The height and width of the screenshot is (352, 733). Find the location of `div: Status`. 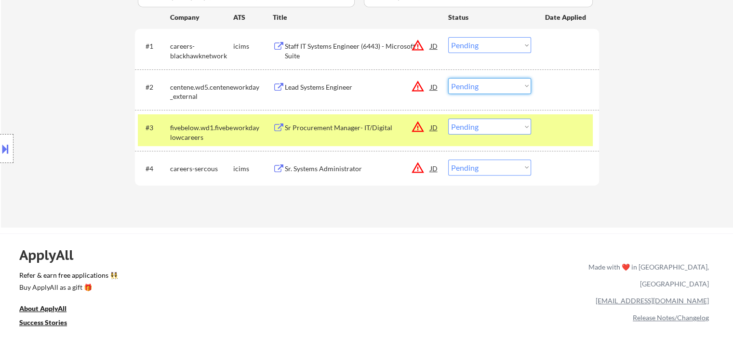

div: Status is located at coordinates (490, 17).